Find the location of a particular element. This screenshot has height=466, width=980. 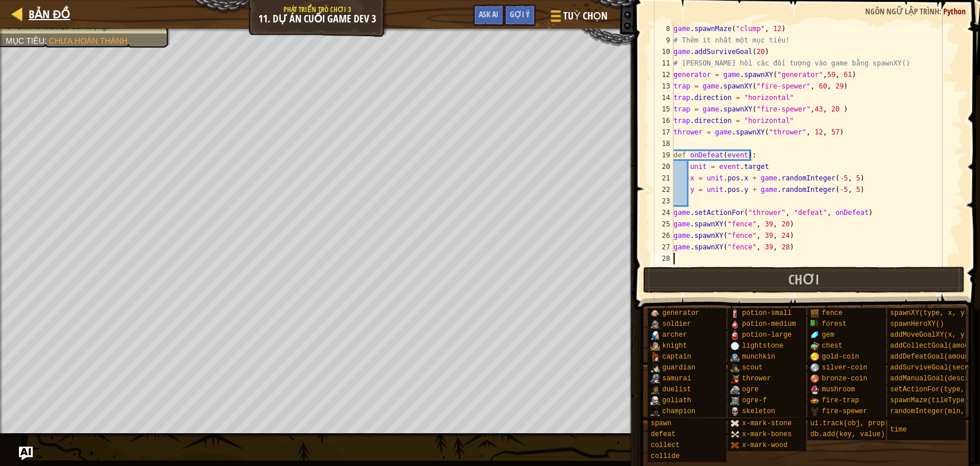

span: spawn is located at coordinates (661, 423).